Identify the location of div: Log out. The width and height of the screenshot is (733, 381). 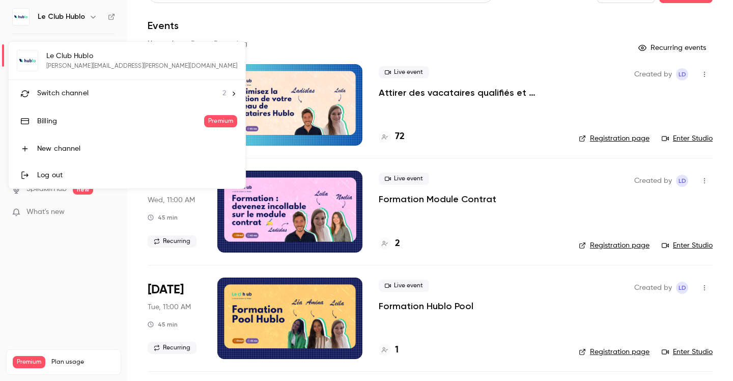
(137, 175).